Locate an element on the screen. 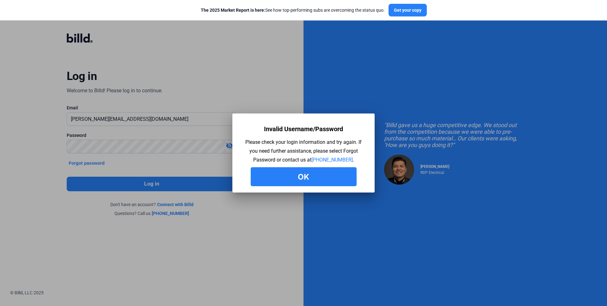 This screenshot has width=607, height=306. button: Get your copy is located at coordinates (407, 10).